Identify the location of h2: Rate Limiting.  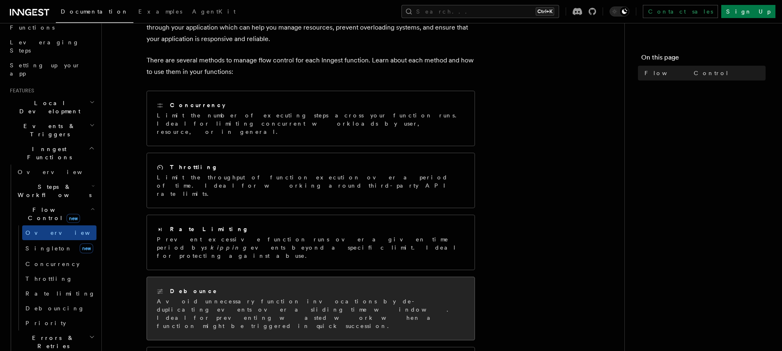
(209, 229).